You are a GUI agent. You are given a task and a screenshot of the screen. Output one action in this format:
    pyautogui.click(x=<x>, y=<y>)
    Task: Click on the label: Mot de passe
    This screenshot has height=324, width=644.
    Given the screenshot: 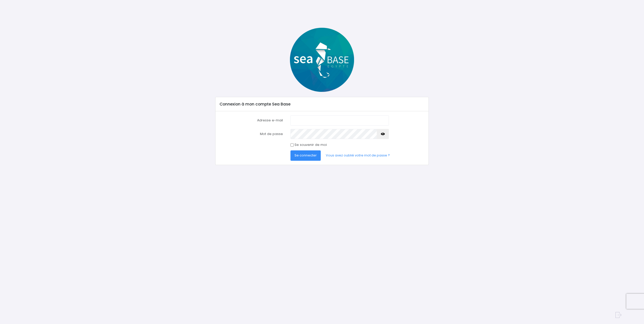 What is the action you would take?
    pyautogui.click(x=251, y=134)
    